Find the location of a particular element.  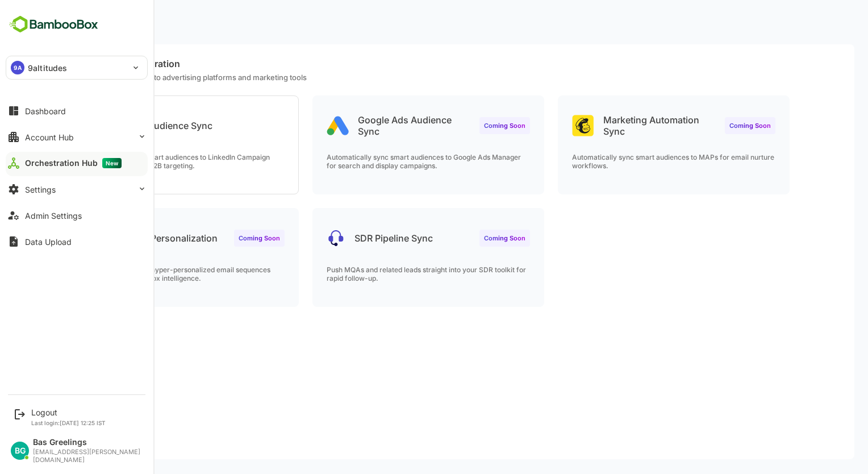

p: Trigger intent-based, hyper-personalized email sequences powered by BambooBox intelligence. is located at coordinates (143, 273).